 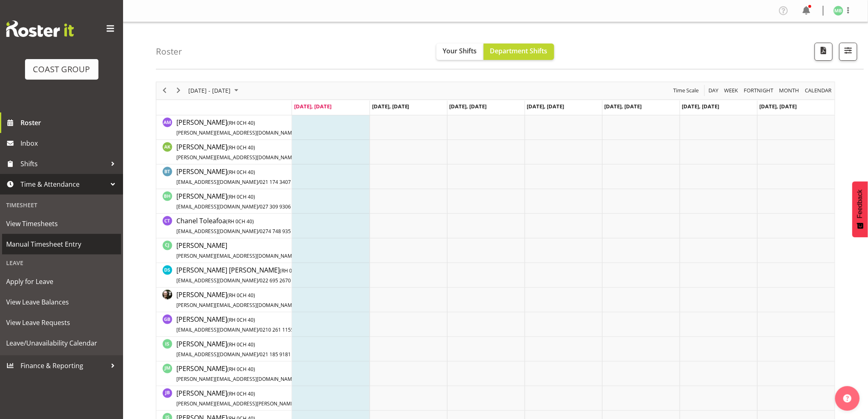 I want to click on span: calendar, so click(x=818, y=91).